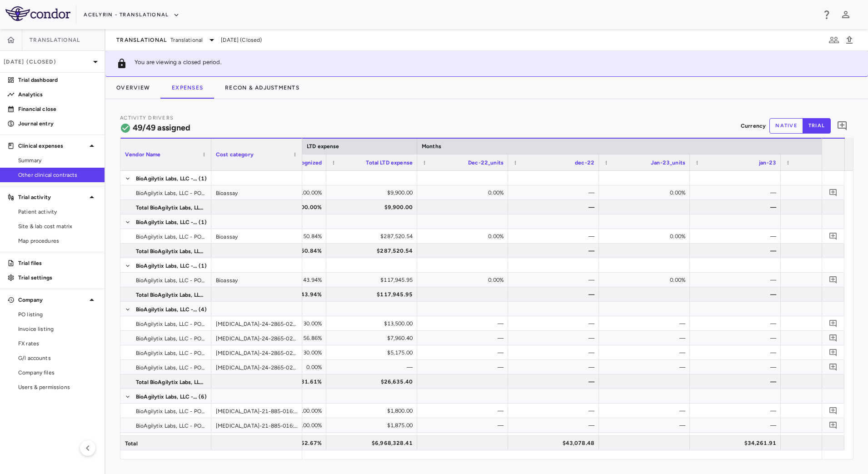 The image size is (868, 474). What do you see at coordinates (53, 300) in the screenshot?
I see `p: Company` at bounding box center [53, 300].